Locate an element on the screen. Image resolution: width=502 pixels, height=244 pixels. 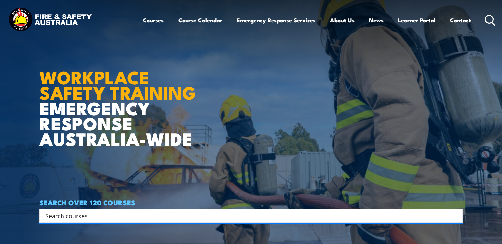
a: News is located at coordinates (376, 20).